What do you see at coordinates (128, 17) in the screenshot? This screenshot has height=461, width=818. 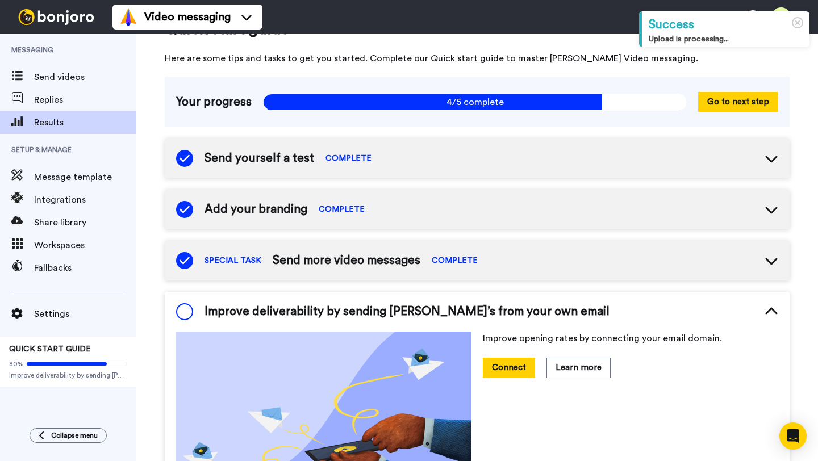 I see `img: vm-color.svg` at bounding box center [128, 17].